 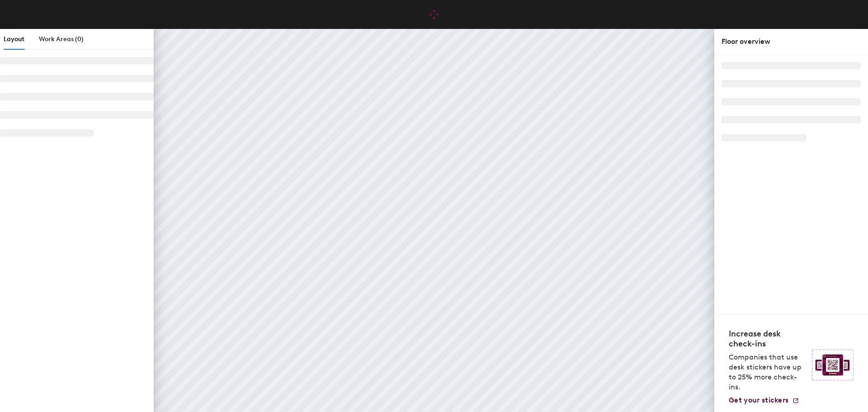 What do you see at coordinates (764, 400) in the screenshot?
I see `a: Get your stickers` at bounding box center [764, 400].